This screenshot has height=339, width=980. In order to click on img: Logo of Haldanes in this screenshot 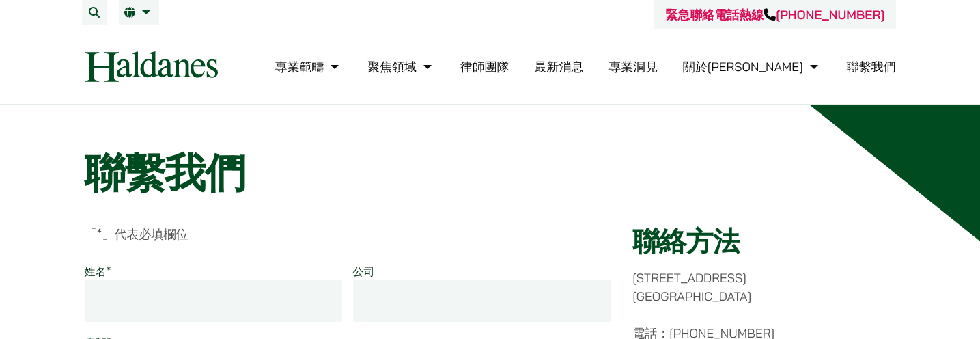, I will do `click(151, 67)`.